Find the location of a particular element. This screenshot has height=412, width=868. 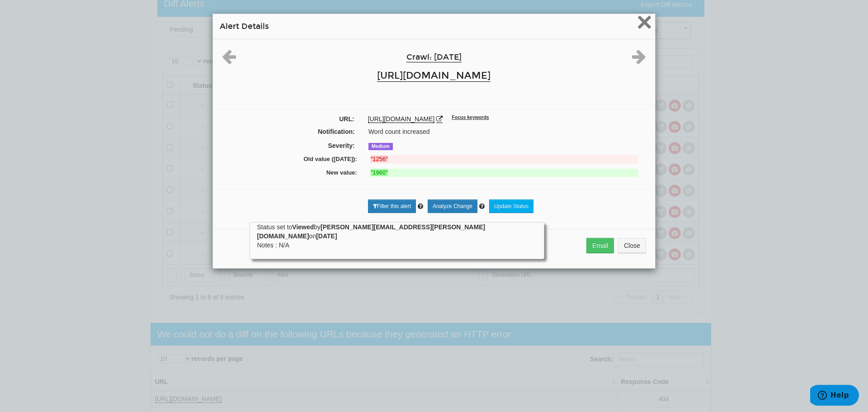

label: URL: is located at coordinates (288, 119).